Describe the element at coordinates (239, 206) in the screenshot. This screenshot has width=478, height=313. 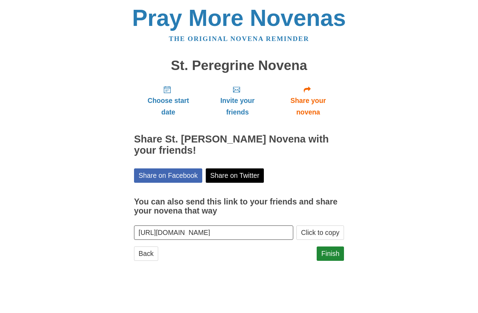
I see `h3: You can also send this link to your friends and share your novena that way` at that location.